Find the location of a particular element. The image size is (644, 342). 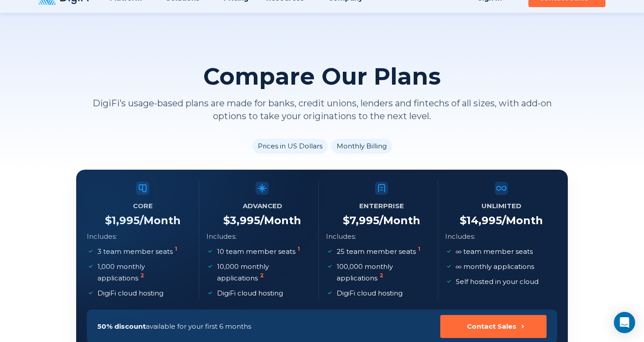

p: monthly applications is located at coordinates (495, 267).